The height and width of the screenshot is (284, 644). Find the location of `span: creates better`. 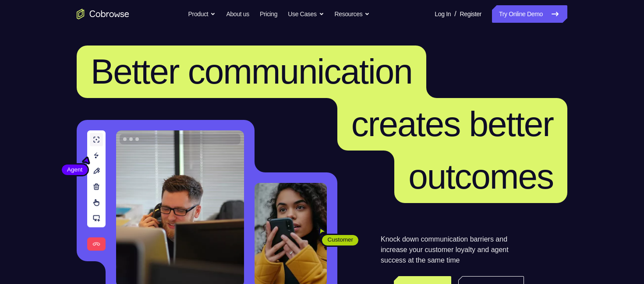

span: creates better is located at coordinates (452, 124).